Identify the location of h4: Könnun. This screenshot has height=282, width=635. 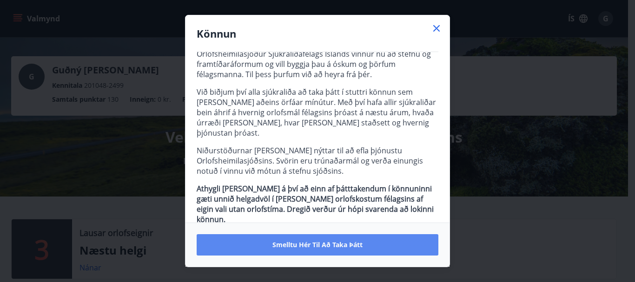
(317, 33).